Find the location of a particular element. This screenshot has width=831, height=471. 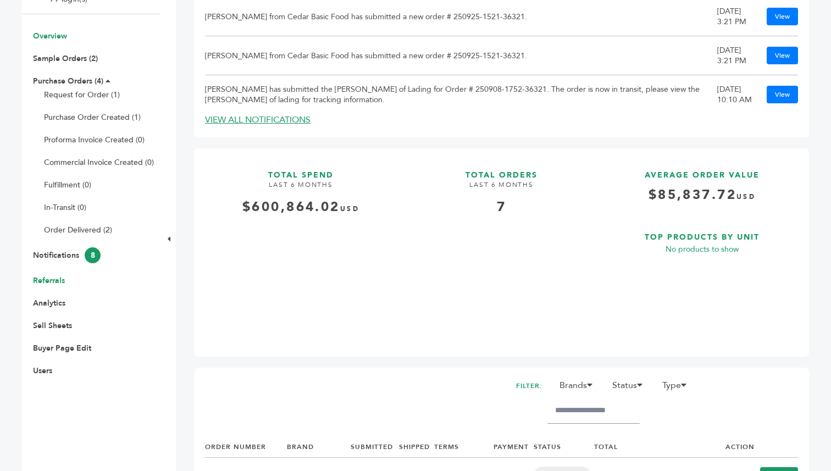

a: Overview is located at coordinates (50, 36).